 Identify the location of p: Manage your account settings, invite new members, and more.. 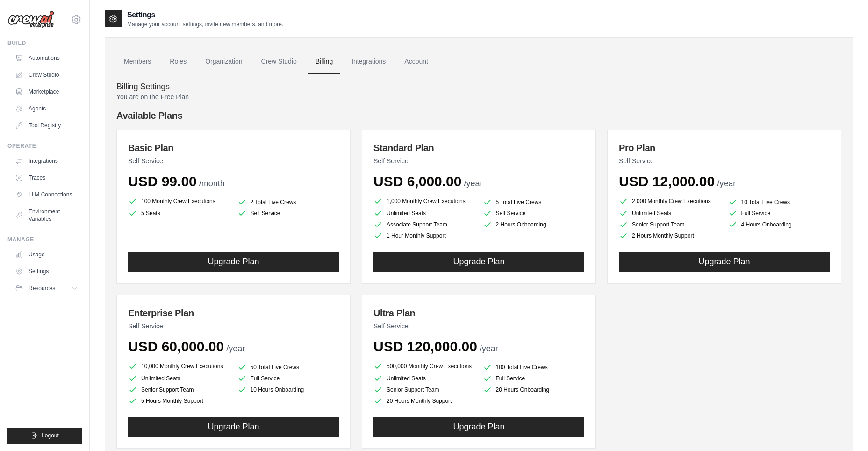
(205, 24).